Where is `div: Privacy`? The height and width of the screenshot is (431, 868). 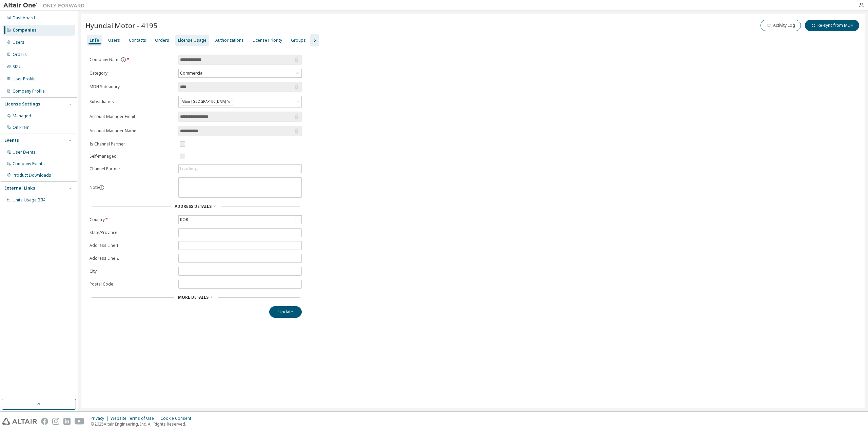 div: Privacy is located at coordinates (100, 419).